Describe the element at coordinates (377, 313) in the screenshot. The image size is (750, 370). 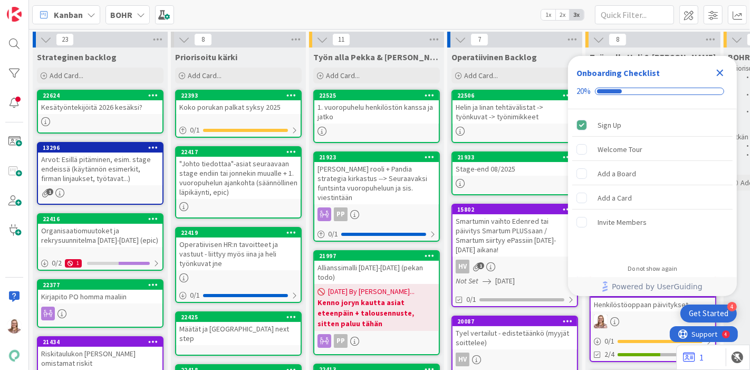
I see `b: Kenno joryn kautta asiat eteenpäin + talousennuste, sitten paluu tähän` at that location.